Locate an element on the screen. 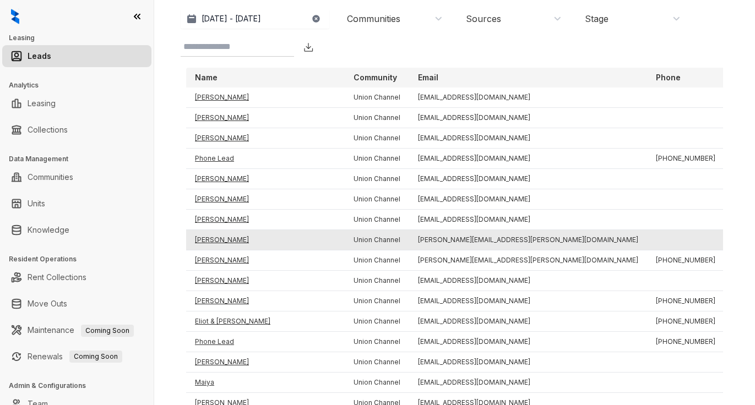 The height and width of the screenshot is (405, 755). li: Collections is located at coordinates (77, 130).